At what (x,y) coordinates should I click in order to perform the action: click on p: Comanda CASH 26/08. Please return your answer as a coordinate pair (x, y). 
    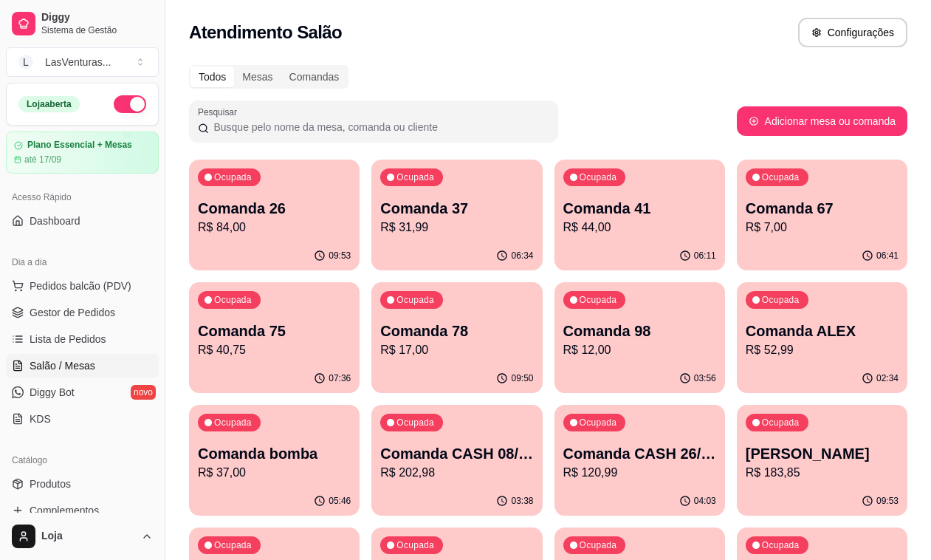
    Looking at the image, I should click on (640, 453).